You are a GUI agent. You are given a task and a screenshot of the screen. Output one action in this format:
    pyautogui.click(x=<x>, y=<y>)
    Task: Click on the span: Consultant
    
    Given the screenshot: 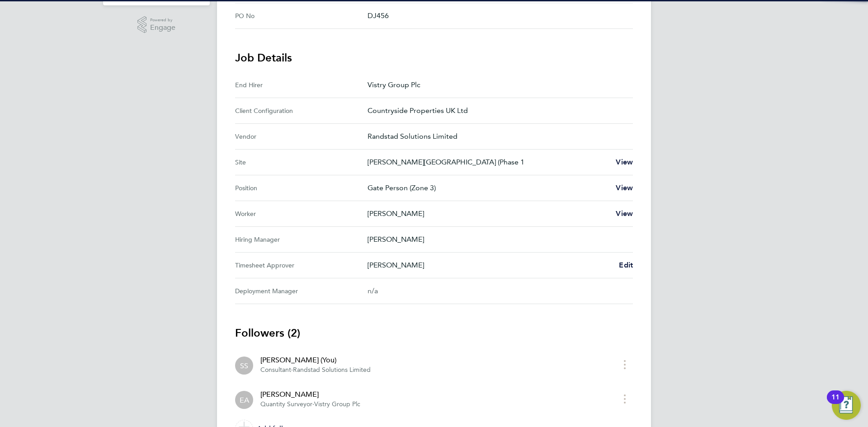 What is the action you would take?
    pyautogui.click(x=276, y=369)
    